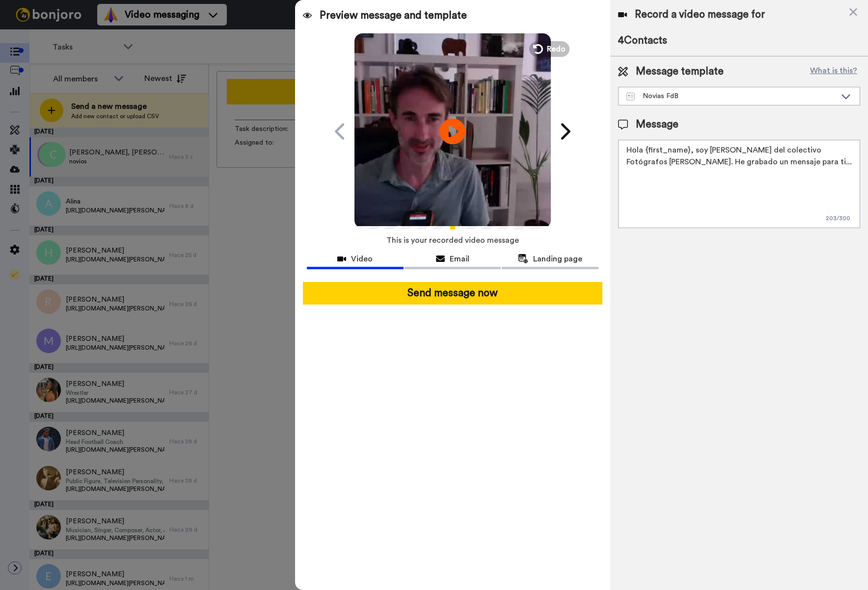  Describe the element at coordinates (558, 259) in the screenshot. I see `span: Landing page` at that location.